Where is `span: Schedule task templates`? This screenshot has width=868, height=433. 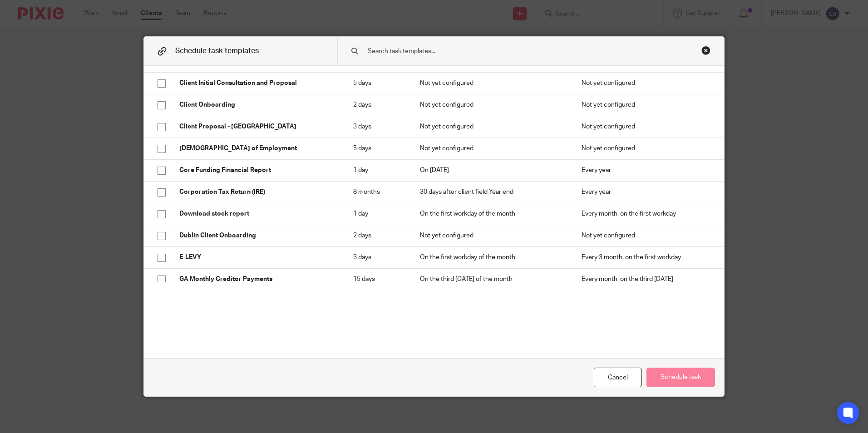
span: Schedule task templates is located at coordinates (217, 51).